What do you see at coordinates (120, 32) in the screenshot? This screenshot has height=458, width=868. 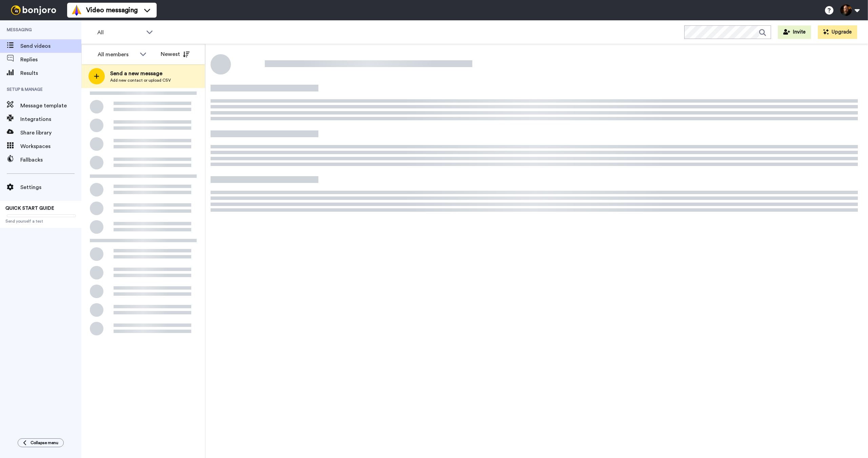 I see `span: All` at bounding box center [120, 32].